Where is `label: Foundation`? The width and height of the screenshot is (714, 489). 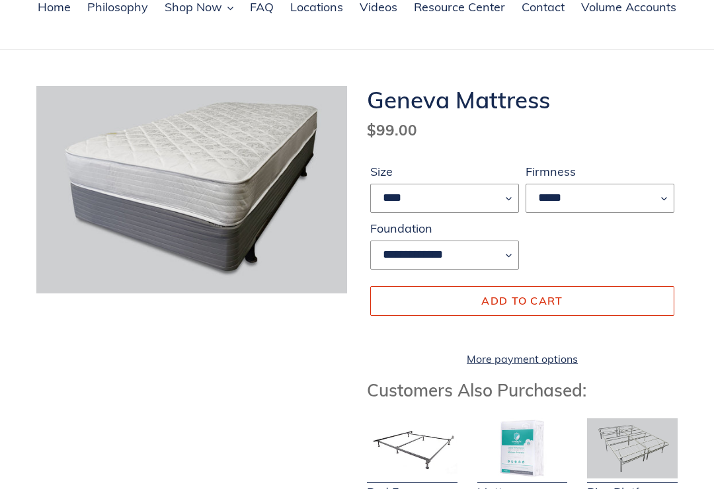 label: Foundation is located at coordinates (444, 229).